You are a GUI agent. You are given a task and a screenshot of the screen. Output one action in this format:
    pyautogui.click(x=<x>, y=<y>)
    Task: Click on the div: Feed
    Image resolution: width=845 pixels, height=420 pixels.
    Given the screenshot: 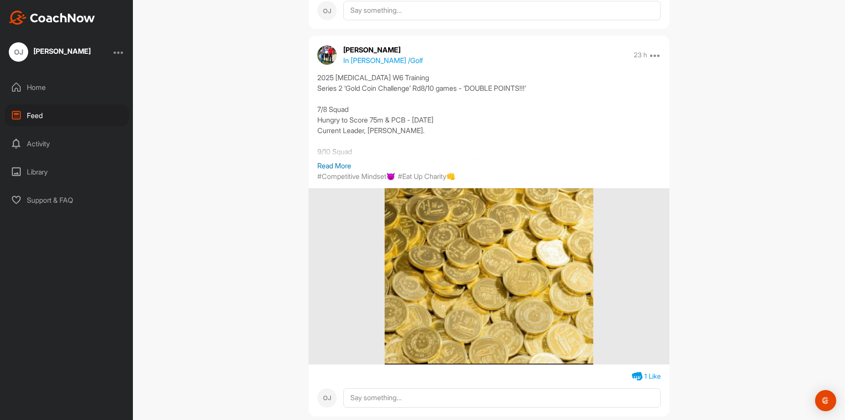 What is the action you would take?
    pyautogui.click(x=67, y=115)
    